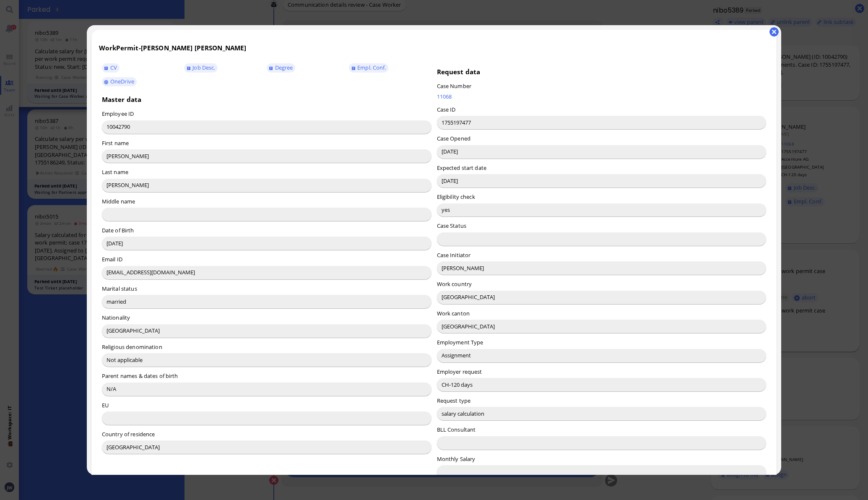  What do you see at coordinates (372, 67) in the screenshot?
I see `span: Empl. Conf.` at bounding box center [372, 67].